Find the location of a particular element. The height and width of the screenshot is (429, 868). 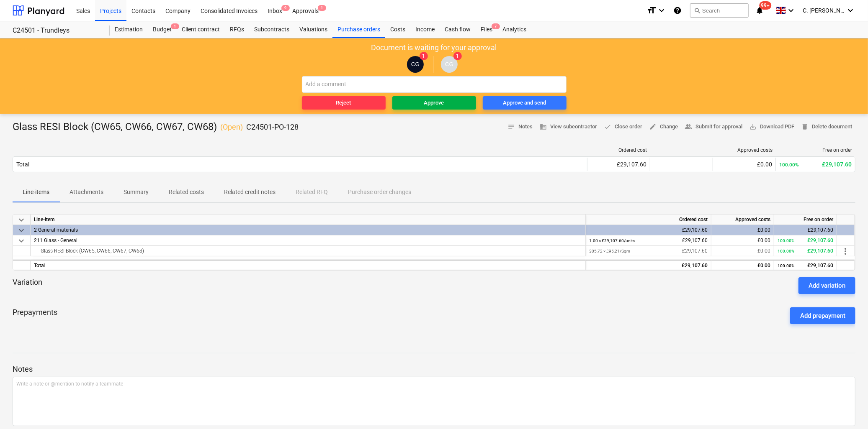

div: Approved costs is located at coordinates (743, 219).